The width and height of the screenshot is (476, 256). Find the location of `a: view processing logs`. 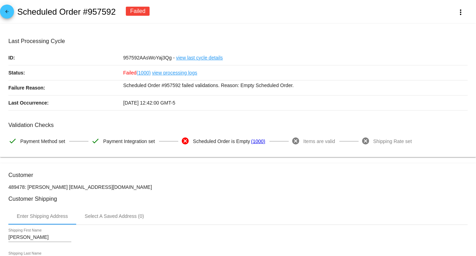

a: view processing logs is located at coordinates (174, 73).